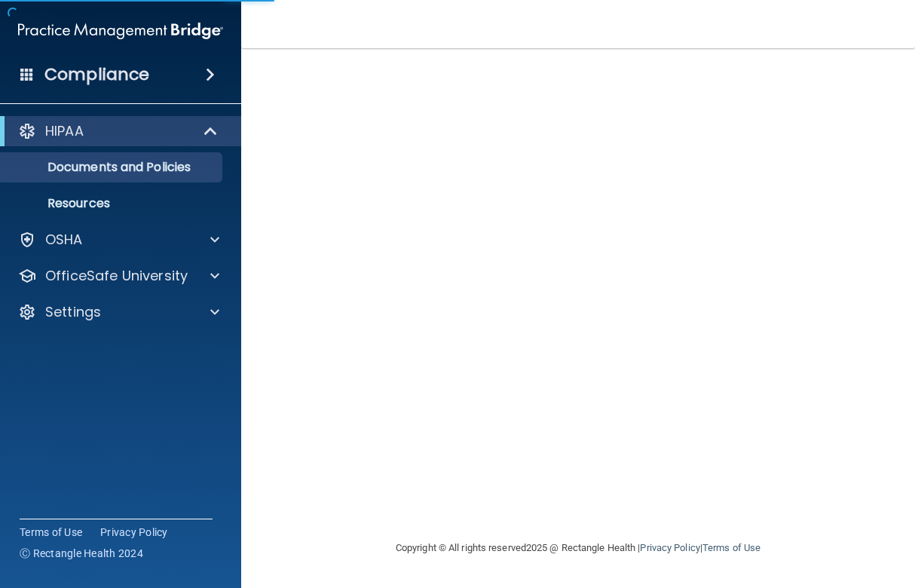 The width and height of the screenshot is (915, 588). I want to click on a: OSHA, so click(119, 239).